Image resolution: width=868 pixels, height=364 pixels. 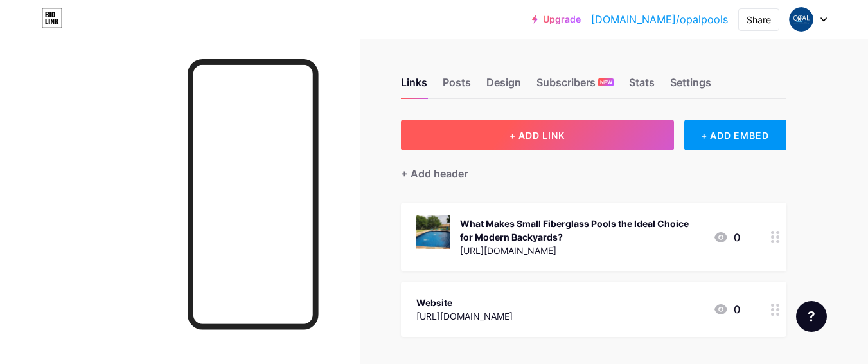 I want to click on div: Posts, so click(x=457, y=86).